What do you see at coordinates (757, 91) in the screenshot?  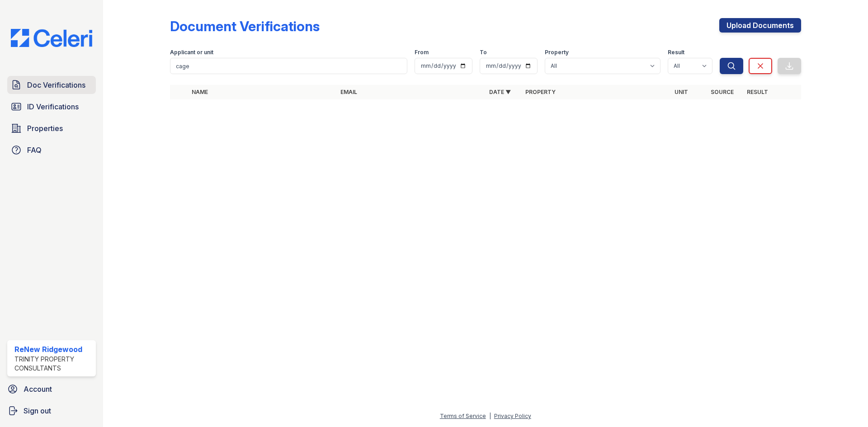 I see `a: Result` at bounding box center [757, 91].